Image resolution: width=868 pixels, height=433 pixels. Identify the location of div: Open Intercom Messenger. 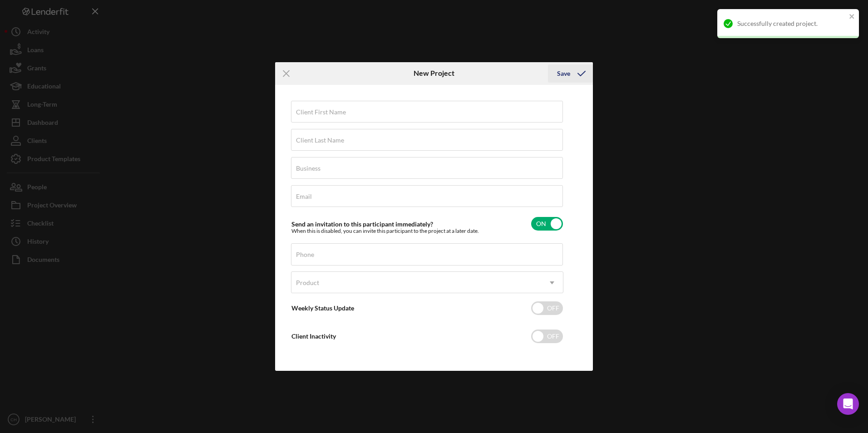
(848, 405).